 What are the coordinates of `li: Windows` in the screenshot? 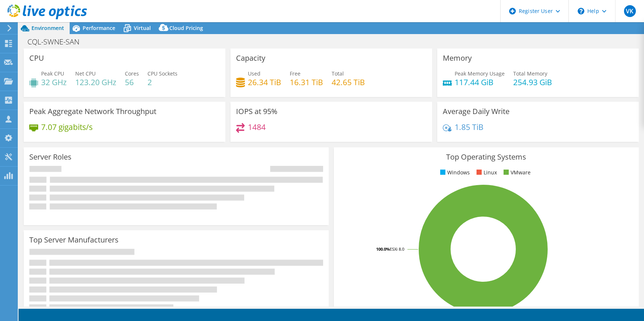 It's located at (454, 173).